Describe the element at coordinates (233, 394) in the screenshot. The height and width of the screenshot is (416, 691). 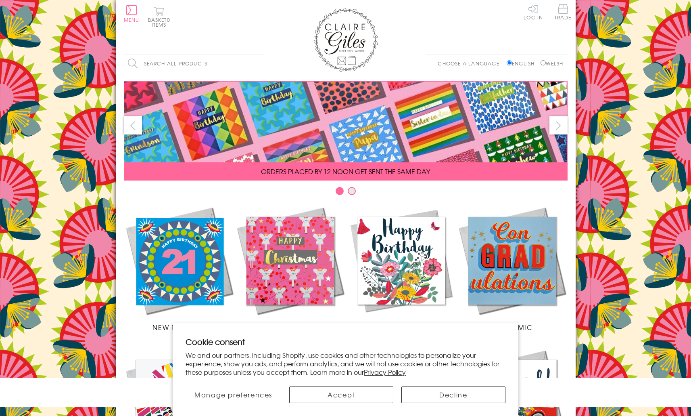
I see `span: Manage preferences` at that location.